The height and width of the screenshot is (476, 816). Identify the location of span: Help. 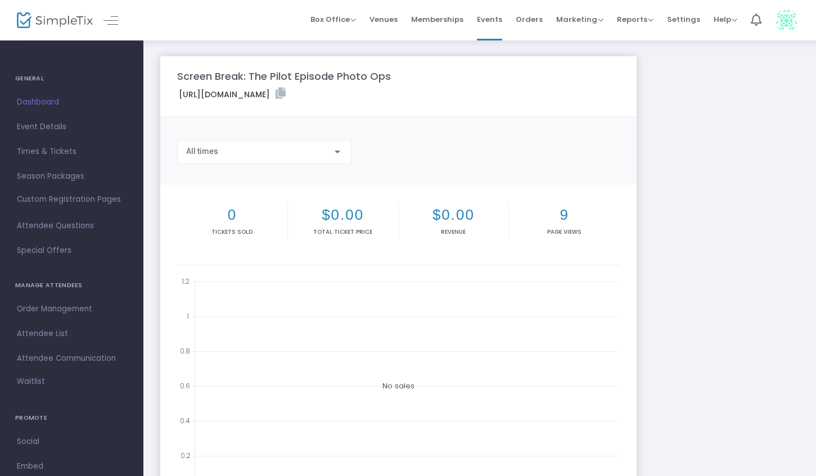
(725, 19).